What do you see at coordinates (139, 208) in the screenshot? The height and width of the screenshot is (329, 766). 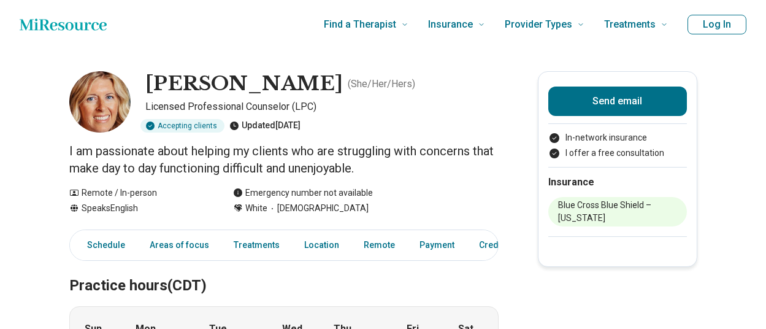 I see `div: Speaks English` at bounding box center [139, 208].